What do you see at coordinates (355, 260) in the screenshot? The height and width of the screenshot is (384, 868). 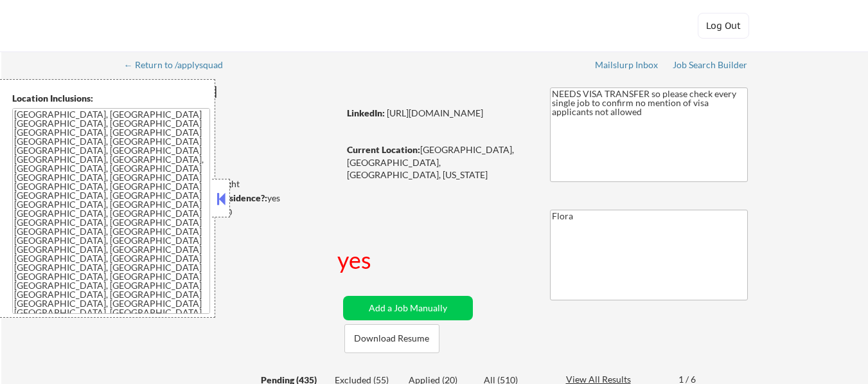 I see `div: yes` at bounding box center [355, 260].